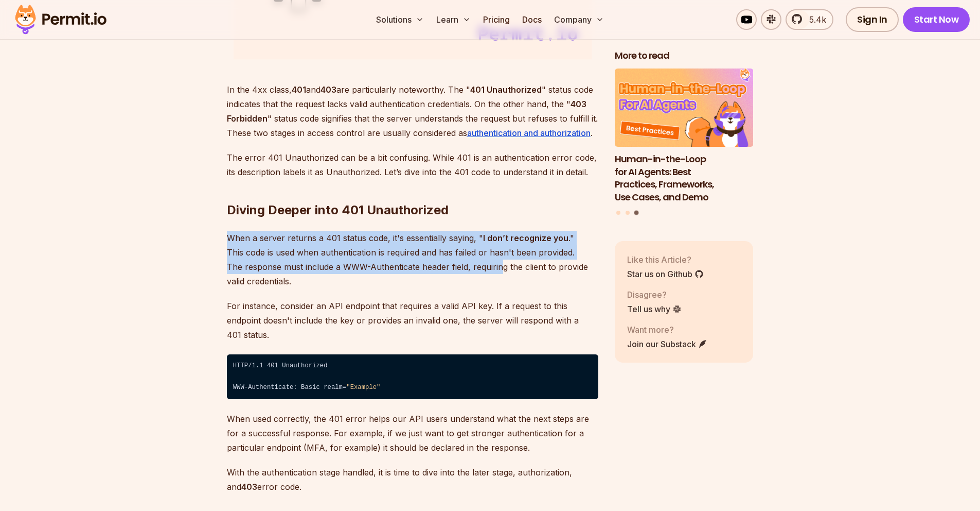 The height and width of the screenshot is (511, 980). I want to click on strong: I don’t recognize you, so click(526, 238).